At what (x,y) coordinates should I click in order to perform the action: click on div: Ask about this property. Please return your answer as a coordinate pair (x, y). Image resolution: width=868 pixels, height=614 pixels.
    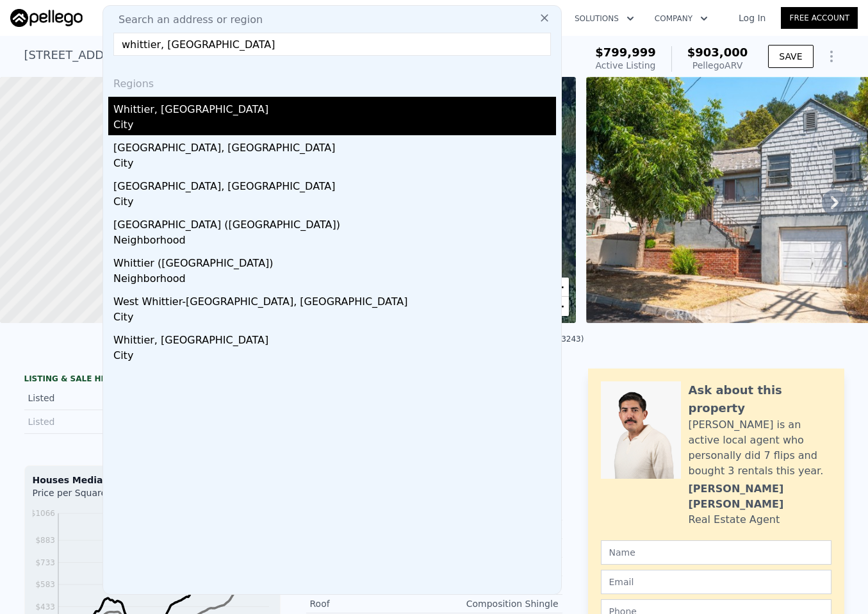
    Looking at the image, I should click on (760, 399).